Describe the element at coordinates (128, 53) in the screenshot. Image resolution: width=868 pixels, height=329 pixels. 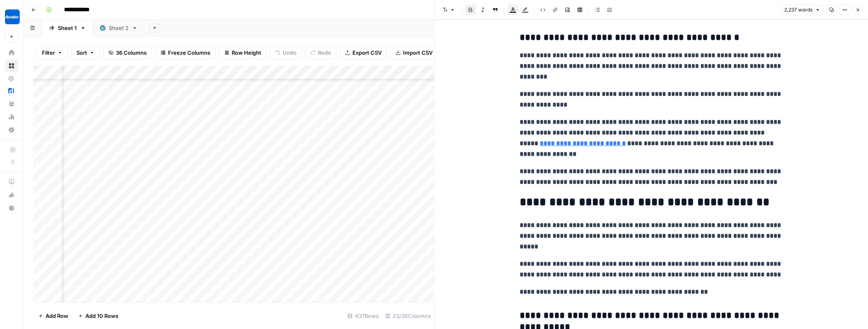
I see `button: 36 Columns` at that location.